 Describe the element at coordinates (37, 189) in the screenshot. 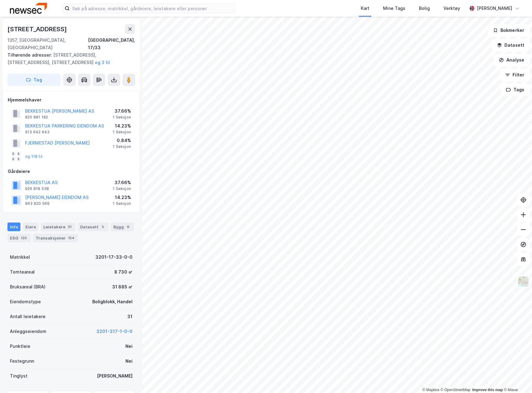

I see `div: 926 818 538` at that location.